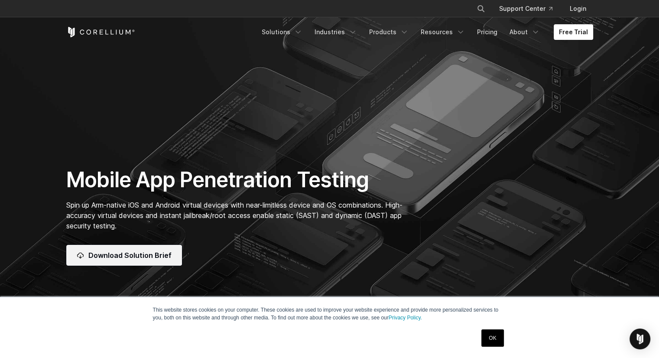 This screenshot has height=358, width=659. Describe the element at coordinates (130, 255) in the screenshot. I see `span: Download Solution Brief` at that location.